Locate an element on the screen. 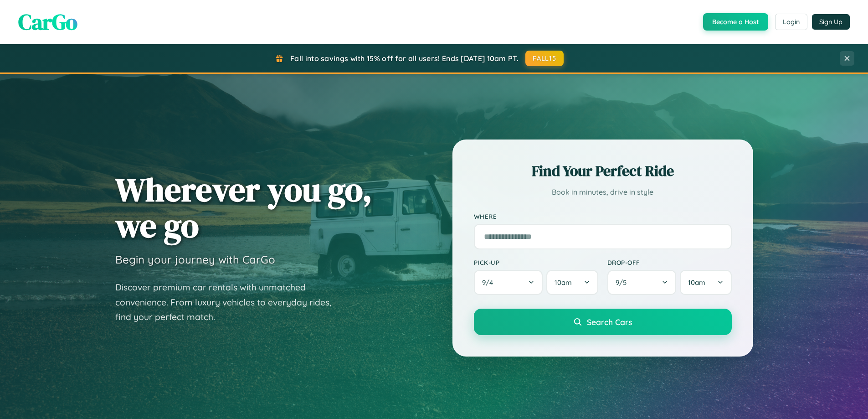 Image resolution: width=868 pixels, height=419 pixels. button: FALL15 is located at coordinates (545, 59).